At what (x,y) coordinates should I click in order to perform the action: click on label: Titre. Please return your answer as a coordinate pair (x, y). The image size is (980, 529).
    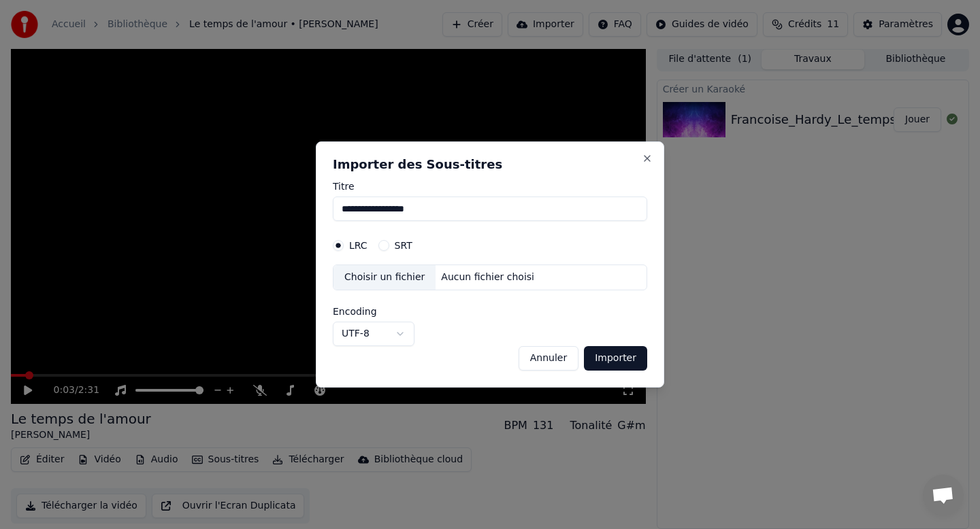
    Looking at the image, I should click on (490, 186).